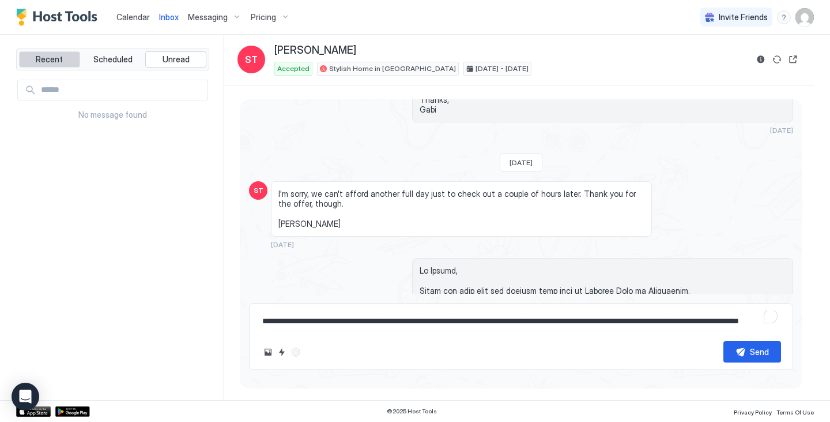  I want to click on span: Calendar, so click(133, 17).